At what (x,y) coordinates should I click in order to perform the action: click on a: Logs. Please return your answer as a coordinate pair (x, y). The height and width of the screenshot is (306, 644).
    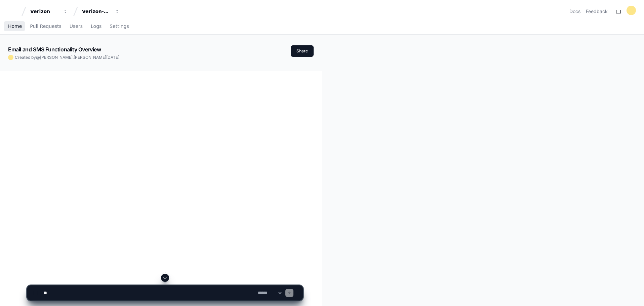
    Looking at the image, I should click on (96, 26).